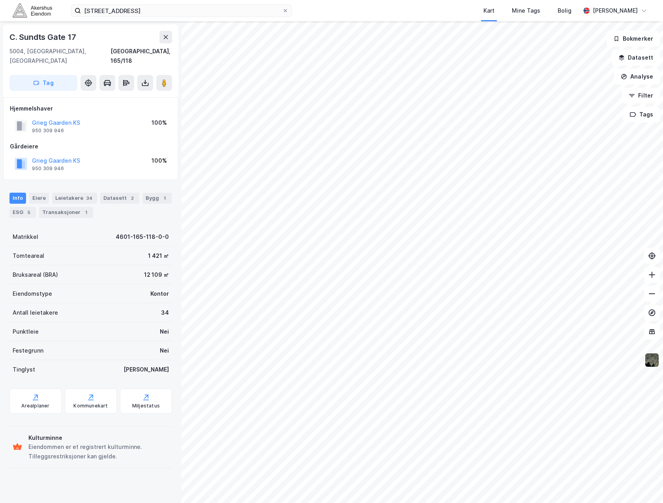 The image size is (663, 503). Describe the element at coordinates (120, 198) in the screenshot. I see `div: Datasett` at that location.